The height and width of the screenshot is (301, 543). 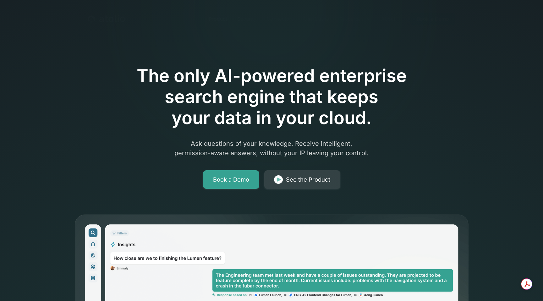 What do you see at coordinates (280, 19) in the screenshot?
I see `a: Connectors` at bounding box center [280, 19].